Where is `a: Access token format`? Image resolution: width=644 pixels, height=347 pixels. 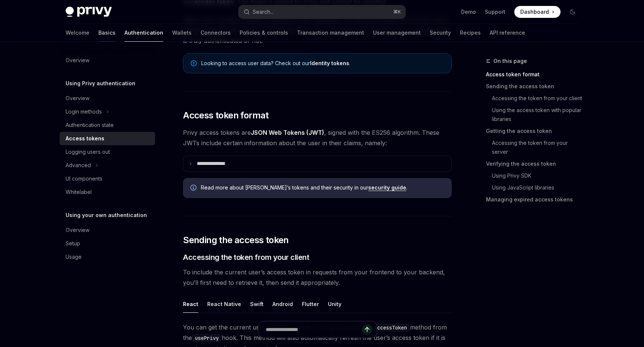
a: Access token format is located at coordinates (535, 74).